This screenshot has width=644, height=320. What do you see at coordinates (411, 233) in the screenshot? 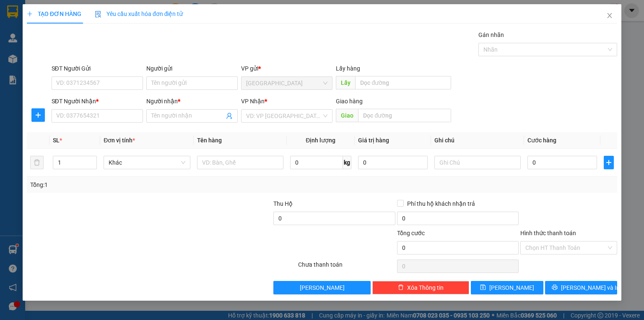
I see `span: Tổng cước` at bounding box center [411, 233].